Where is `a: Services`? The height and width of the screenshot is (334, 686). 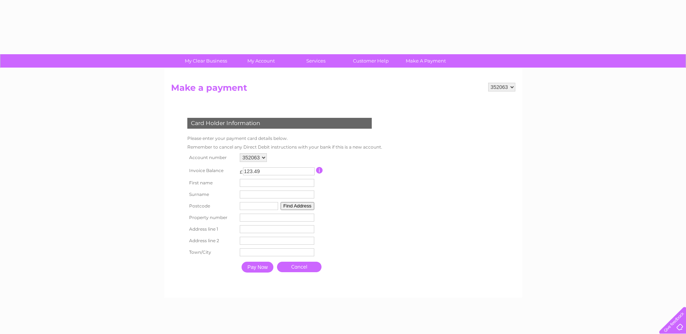
a: Services is located at coordinates (316, 61).